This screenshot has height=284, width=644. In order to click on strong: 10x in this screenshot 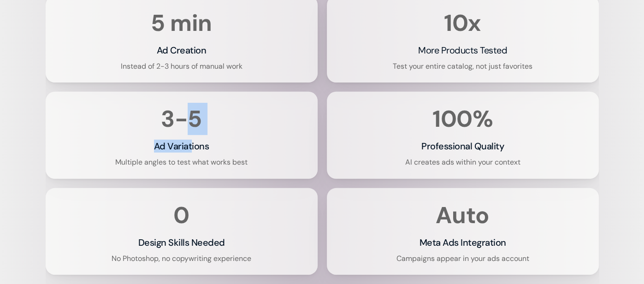, I will do `click(462, 23)`.